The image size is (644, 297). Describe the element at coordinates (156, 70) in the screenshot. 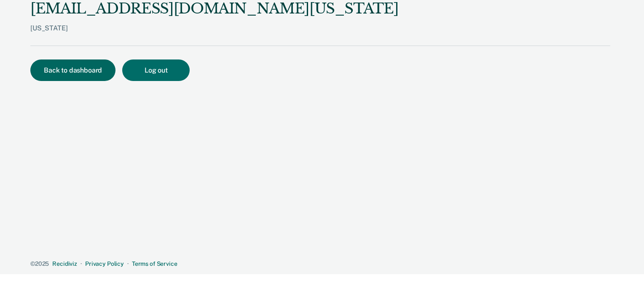

I see `button: Log out` at that location.